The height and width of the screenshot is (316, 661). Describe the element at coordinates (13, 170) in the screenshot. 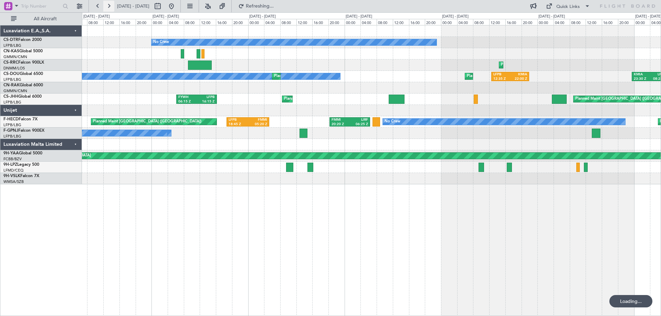

I see `a: LFMD/CEQ` at that location.